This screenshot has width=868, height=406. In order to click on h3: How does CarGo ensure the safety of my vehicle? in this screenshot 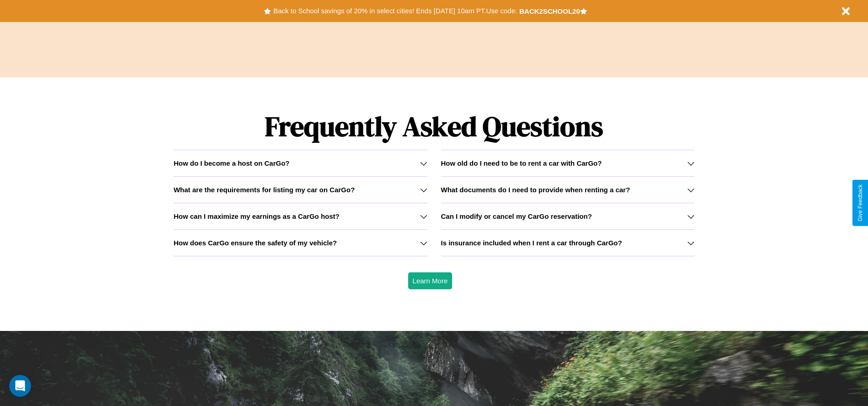, I will do `click(255, 243)`.